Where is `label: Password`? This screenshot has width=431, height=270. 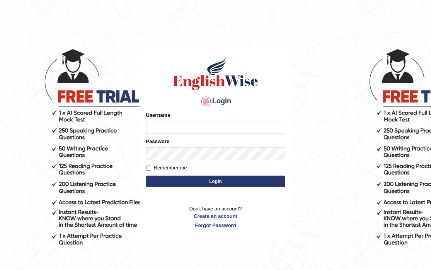 label: Password is located at coordinates (158, 141).